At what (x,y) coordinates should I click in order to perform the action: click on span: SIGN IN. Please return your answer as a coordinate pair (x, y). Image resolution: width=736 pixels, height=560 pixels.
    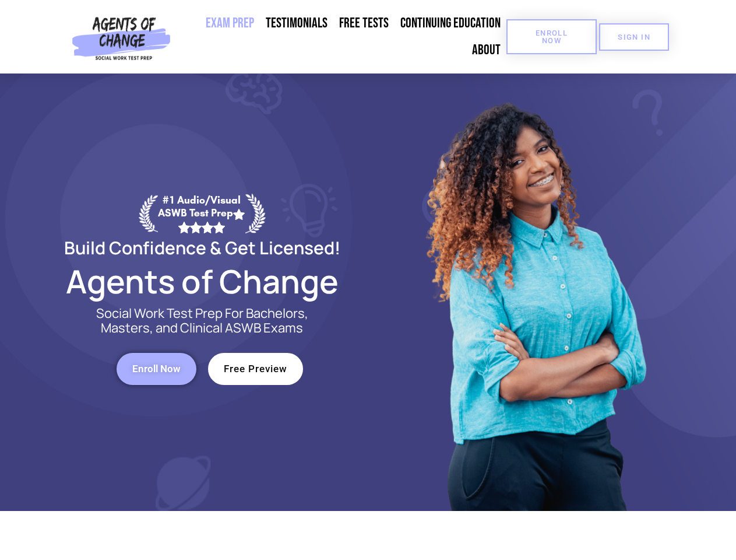
    Looking at the image, I should click on (634, 37).